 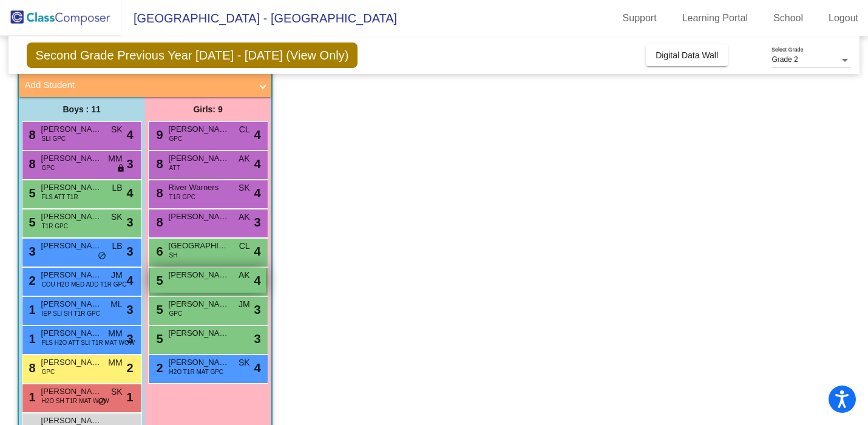 I want to click on a: School, so click(x=788, y=18).